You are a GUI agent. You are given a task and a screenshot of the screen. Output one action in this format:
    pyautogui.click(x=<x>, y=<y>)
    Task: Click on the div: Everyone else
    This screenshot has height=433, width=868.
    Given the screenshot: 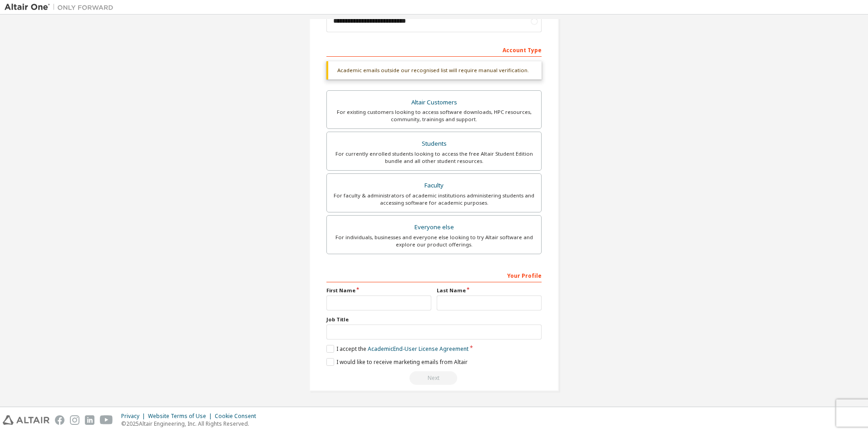 What is the action you would take?
    pyautogui.click(x=434, y=227)
    